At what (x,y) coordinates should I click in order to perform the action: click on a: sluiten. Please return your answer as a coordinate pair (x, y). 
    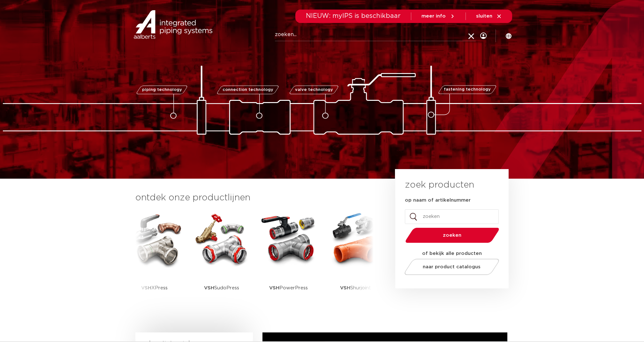
    Looking at the image, I should click on (489, 16).